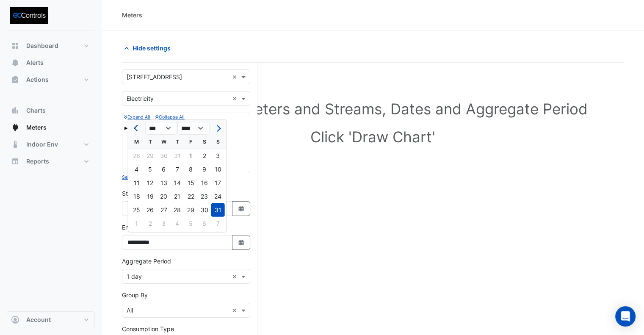  What do you see at coordinates (43, 46) in the screenshot?
I see `span: Dashboard` at bounding box center [43, 46].